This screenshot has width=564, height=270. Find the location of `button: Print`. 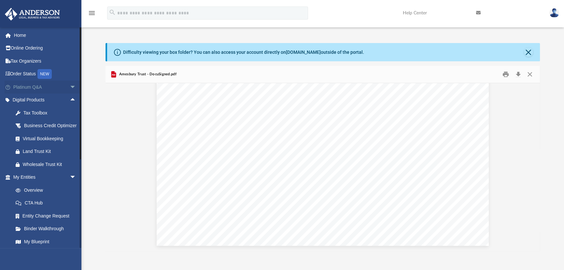

button: Print is located at coordinates (506, 74).